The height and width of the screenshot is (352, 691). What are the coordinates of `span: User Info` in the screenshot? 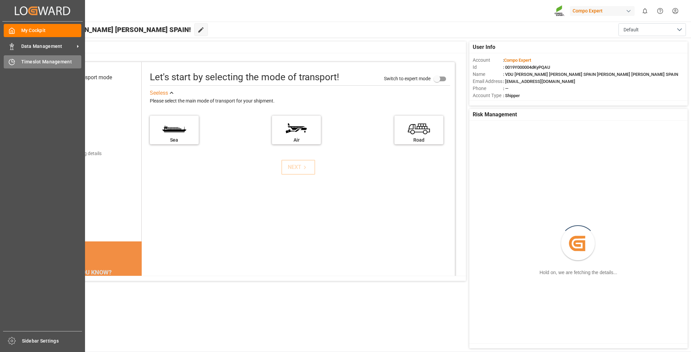 It's located at (484, 47).